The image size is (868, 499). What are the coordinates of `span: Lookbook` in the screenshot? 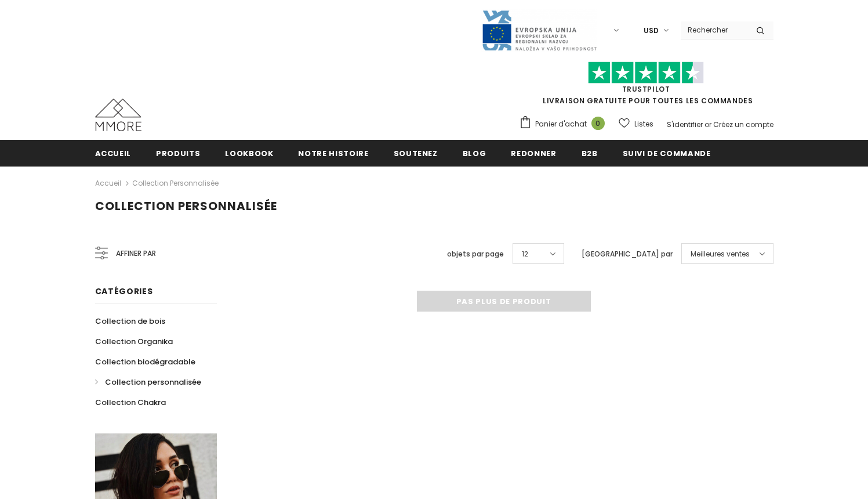 It's located at (249, 153).